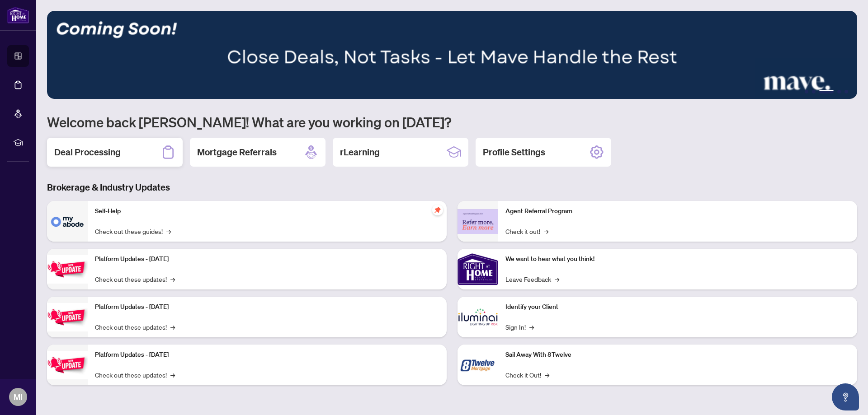 This screenshot has width=868, height=415. Describe the element at coordinates (67, 222) in the screenshot. I see `img: Self-Help` at that location.